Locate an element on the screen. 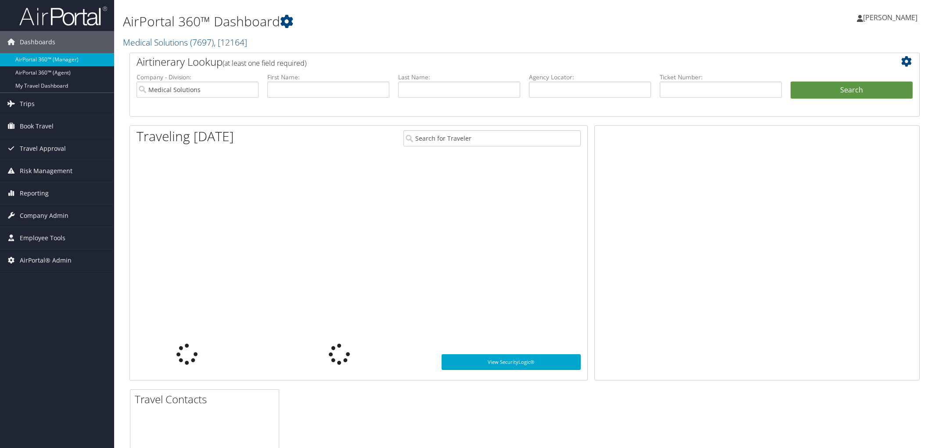 This screenshot has height=448, width=935. label: First Name: is located at coordinates (328, 77).